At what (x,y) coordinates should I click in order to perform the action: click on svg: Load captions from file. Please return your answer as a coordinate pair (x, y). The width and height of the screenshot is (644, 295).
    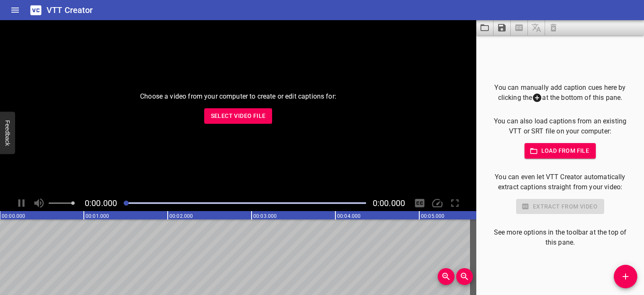
    Looking at the image, I should click on (485, 28).